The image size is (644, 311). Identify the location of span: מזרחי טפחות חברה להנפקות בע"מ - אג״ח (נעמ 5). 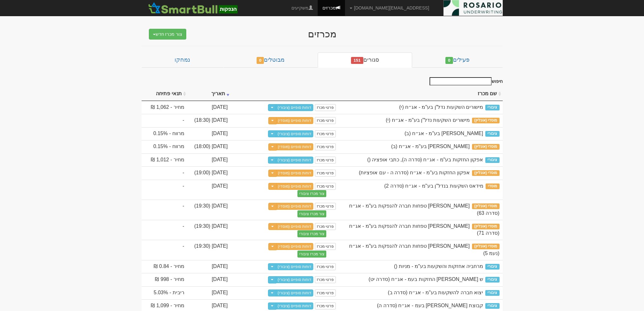
(424, 250).